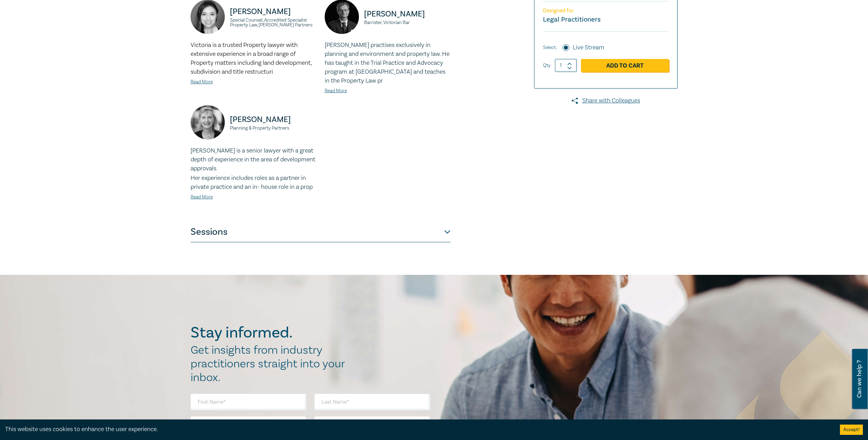  Describe the element at coordinates (372, 424) in the screenshot. I see `input: Organisation` at that location.